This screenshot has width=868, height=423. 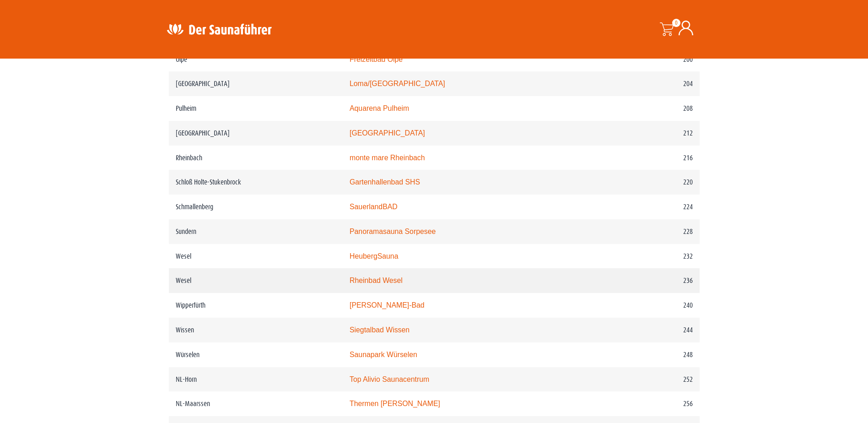 What do you see at coordinates (255, 305) in the screenshot?
I see `td: Wipperfürth` at bounding box center [255, 305].